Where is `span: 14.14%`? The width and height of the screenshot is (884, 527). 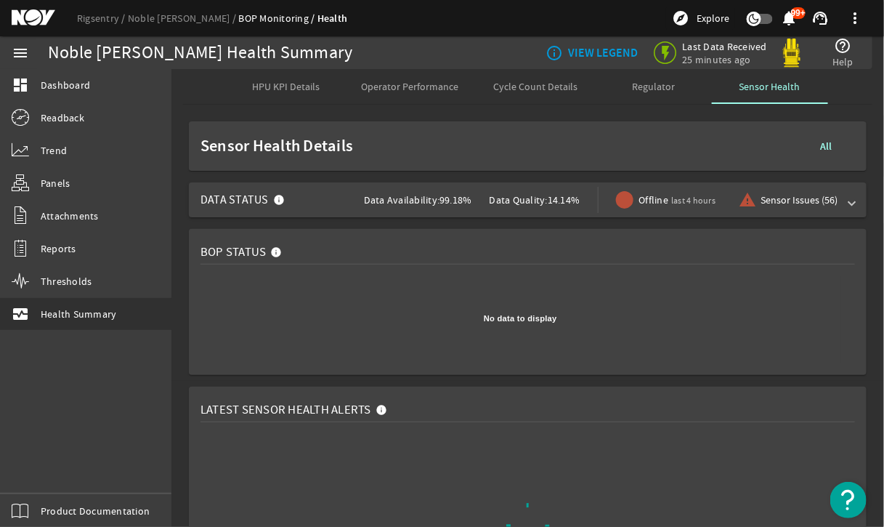
span: 14.14% is located at coordinates (564, 200).